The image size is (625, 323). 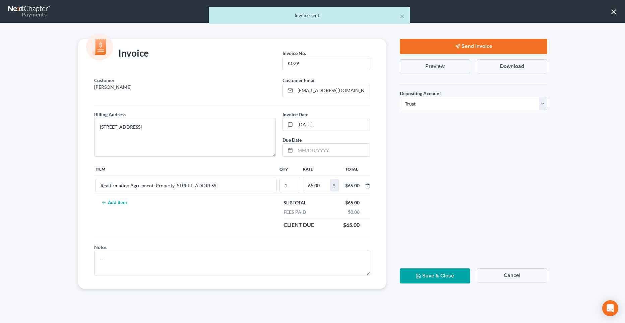 What do you see at coordinates (610, 308) in the screenshot?
I see `div: Open Intercom Messenger` at bounding box center [610, 308].